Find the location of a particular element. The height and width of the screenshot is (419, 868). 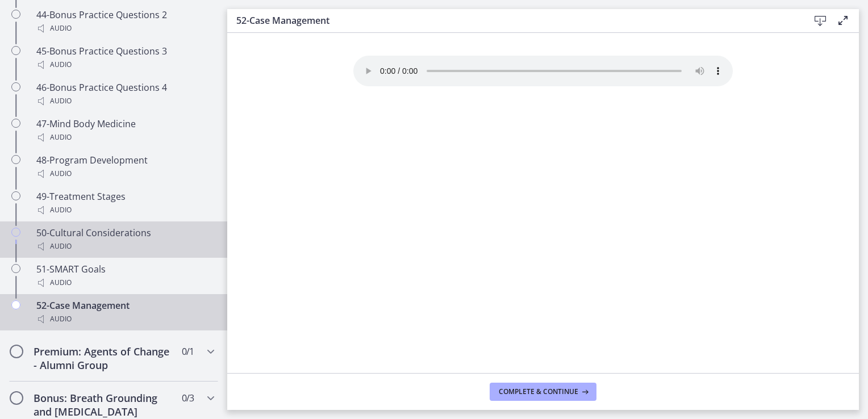

div: 48-Program Development is located at coordinates (125, 167).